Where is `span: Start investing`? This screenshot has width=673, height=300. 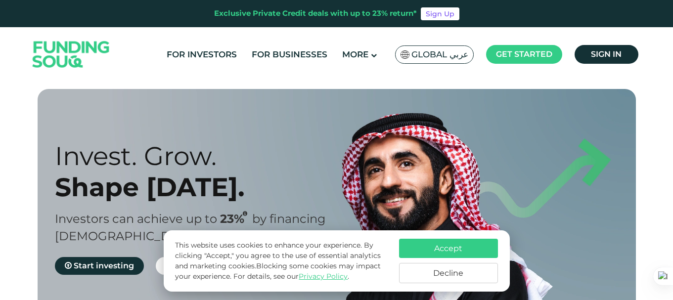
span: Start investing is located at coordinates (104, 265).